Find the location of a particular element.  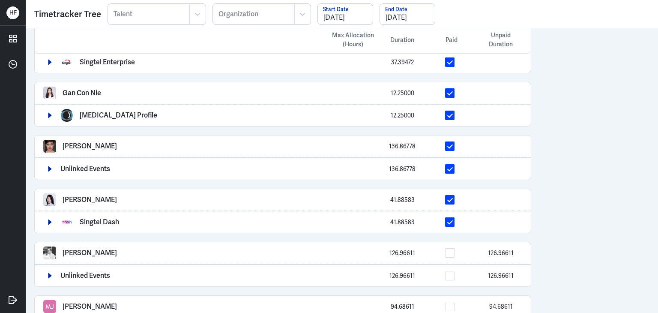

div: Timetracker Tree is located at coordinates (68, 14).